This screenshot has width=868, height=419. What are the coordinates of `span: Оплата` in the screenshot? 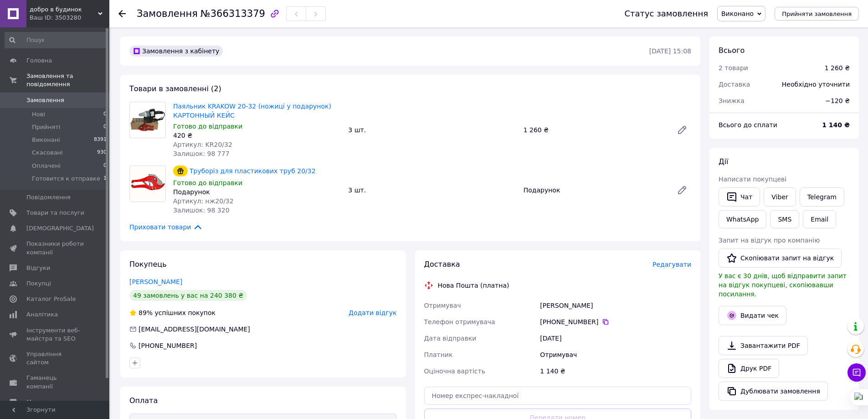 It's located at (144, 400).